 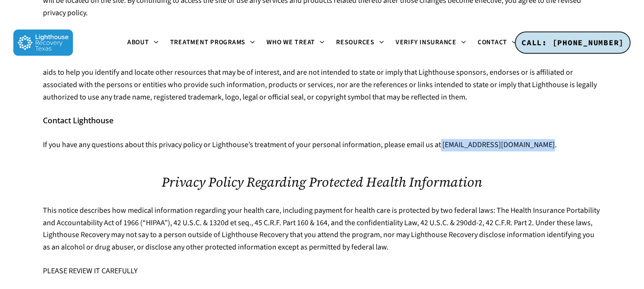 I want to click on span: About, so click(x=138, y=42).